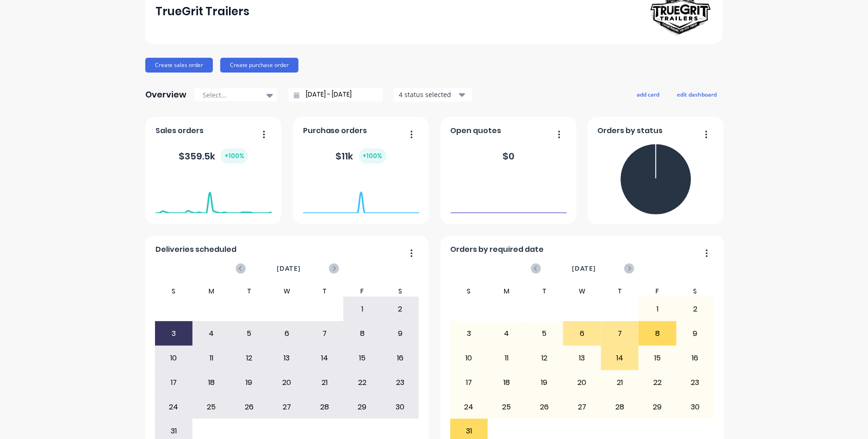 The image size is (868, 439). Describe the element at coordinates (428, 94) in the screenshot. I see `div: 4 status selected` at that location.